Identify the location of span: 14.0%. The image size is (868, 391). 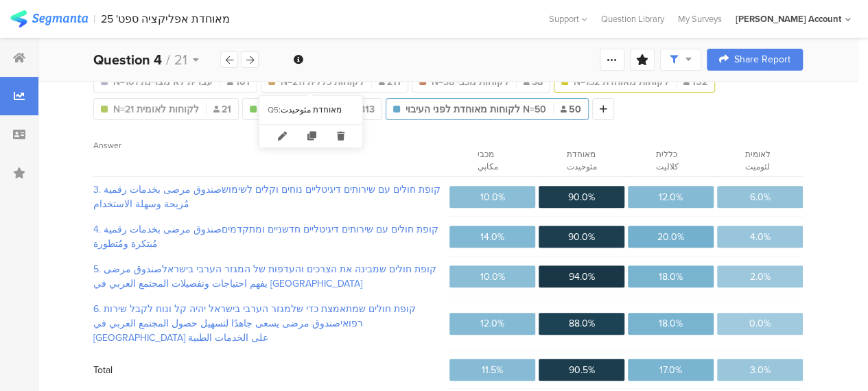
(492, 236).